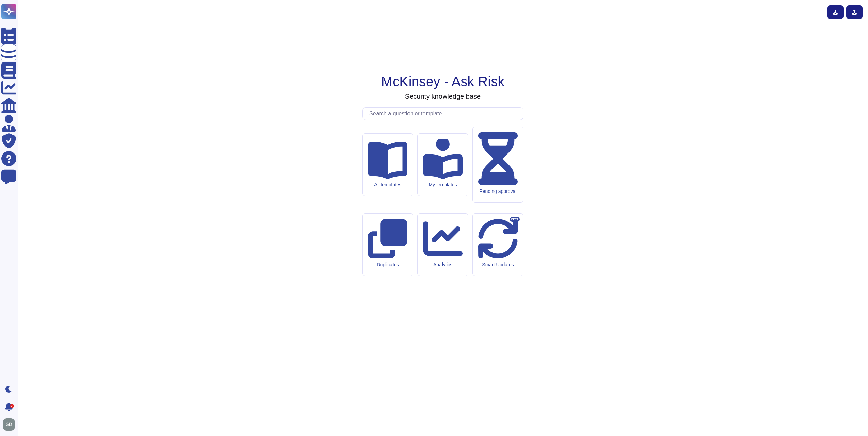 This screenshot has height=436, width=868. What do you see at coordinates (12, 406) in the screenshot?
I see `div: 9+` at bounding box center [12, 406].